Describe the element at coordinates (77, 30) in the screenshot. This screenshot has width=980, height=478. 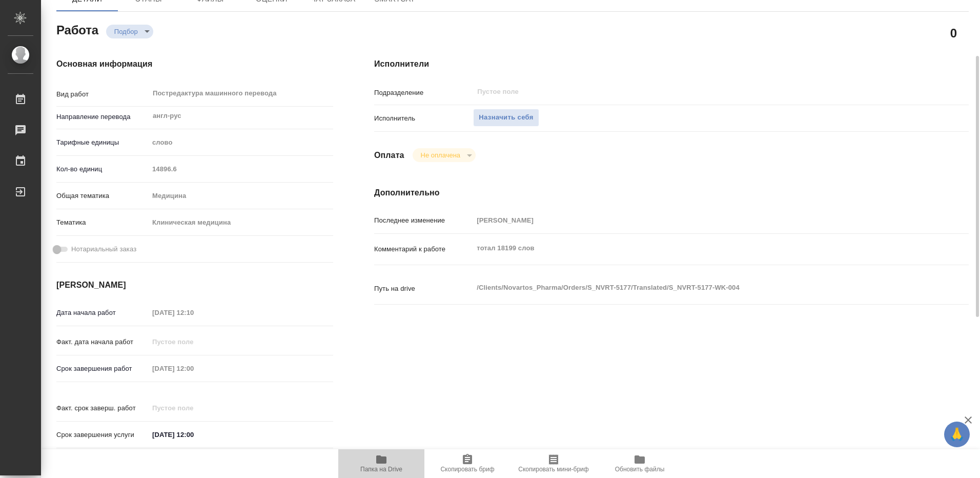
I see `h2: Работа` at that location.